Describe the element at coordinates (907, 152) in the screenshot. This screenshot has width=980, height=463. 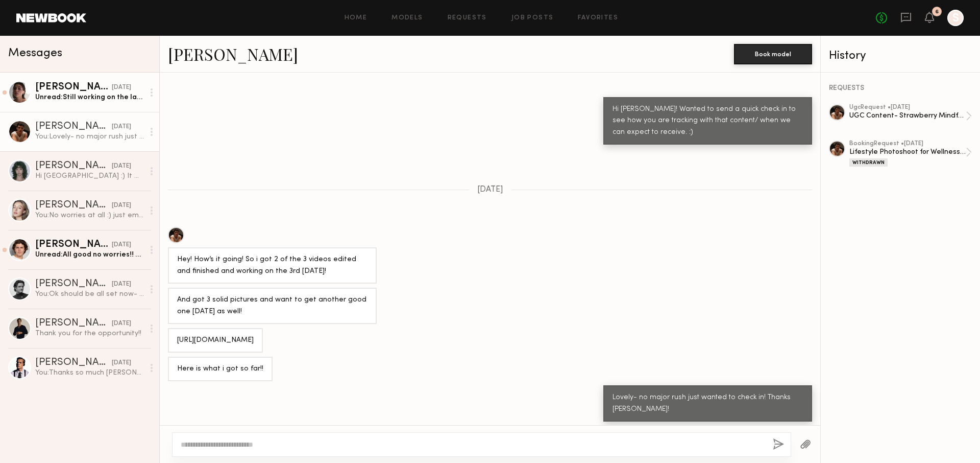
I see `div: Lifestyle Photoshoot for Wellness Drink Brand` at that location.